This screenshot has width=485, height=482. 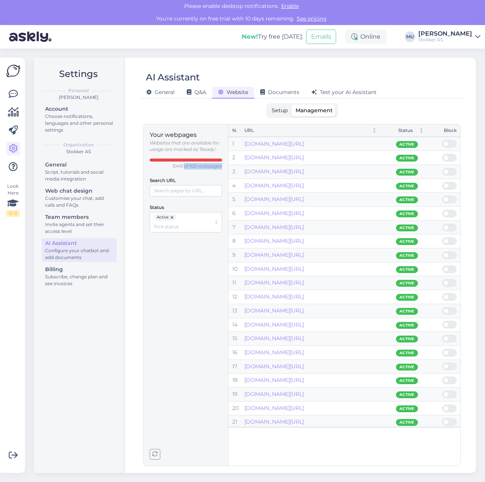 What do you see at coordinates (234, 255) in the screenshot?
I see `span: 9` at bounding box center [234, 255].